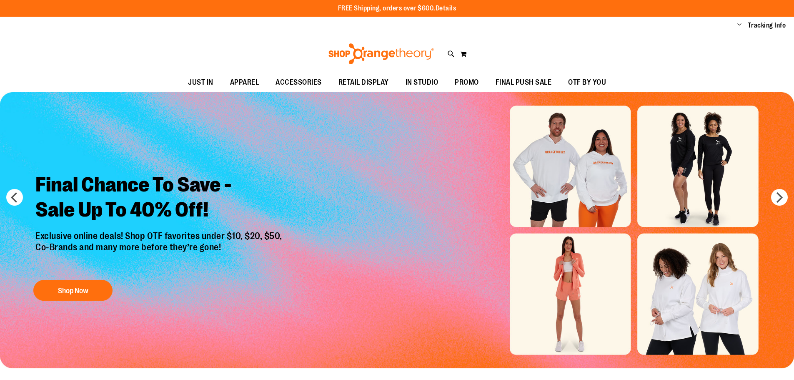  I want to click on span: IN STUDIO, so click(422, 82).